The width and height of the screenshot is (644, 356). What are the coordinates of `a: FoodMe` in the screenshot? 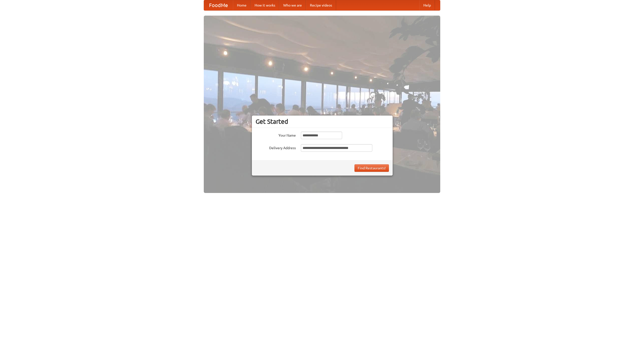 It's located at (218, 5).